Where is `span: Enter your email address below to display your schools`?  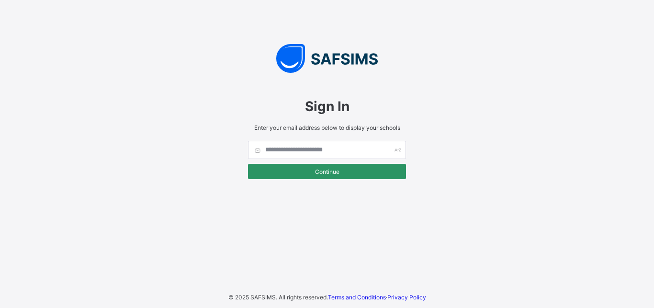 span: Enter your email address below to display your schools is located at coordinates (327, 127).